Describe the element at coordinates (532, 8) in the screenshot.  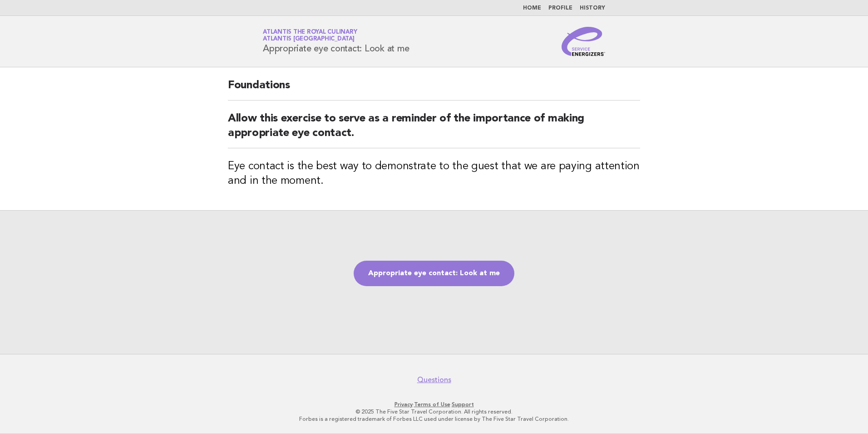
I see `a: Home` at that location.